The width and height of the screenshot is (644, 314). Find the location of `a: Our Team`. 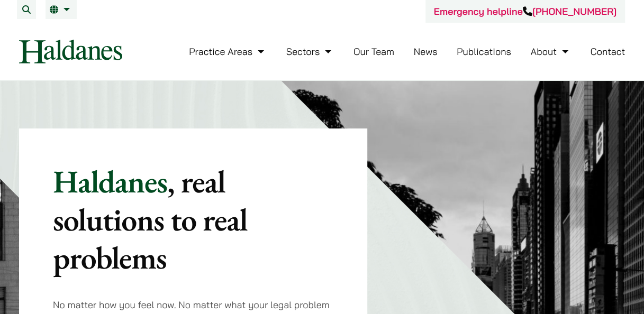

a: Our Team is located at coordinates (374, 51).